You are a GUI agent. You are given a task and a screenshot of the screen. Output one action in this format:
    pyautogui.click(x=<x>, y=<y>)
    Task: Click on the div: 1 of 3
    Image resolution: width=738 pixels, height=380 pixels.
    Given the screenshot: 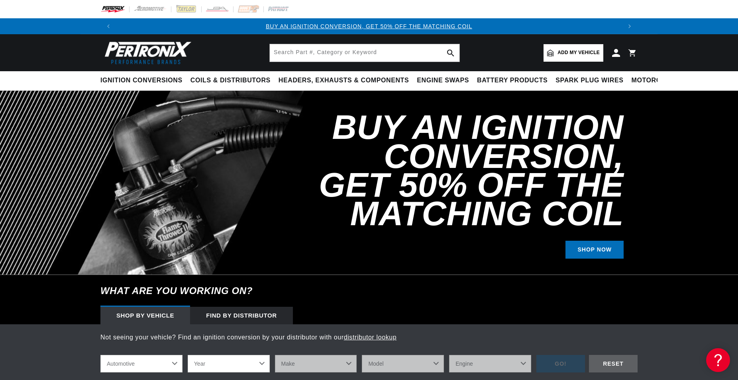 What is the action you would take?
    pyautogui.click(x=369, y=26)
    